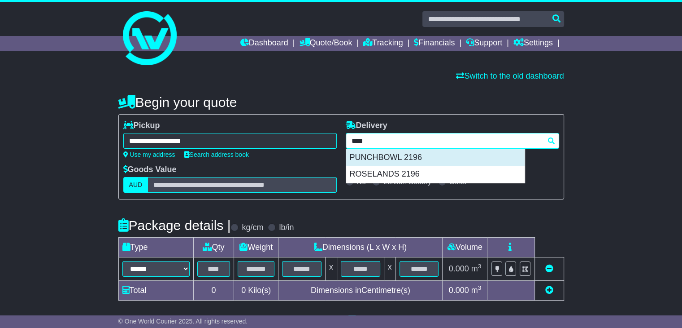 The image size is (682, 328). What do you see at coordinates (256, 247) in the screenshot?
I see `td: Weight` at bounding box center [256, 247].